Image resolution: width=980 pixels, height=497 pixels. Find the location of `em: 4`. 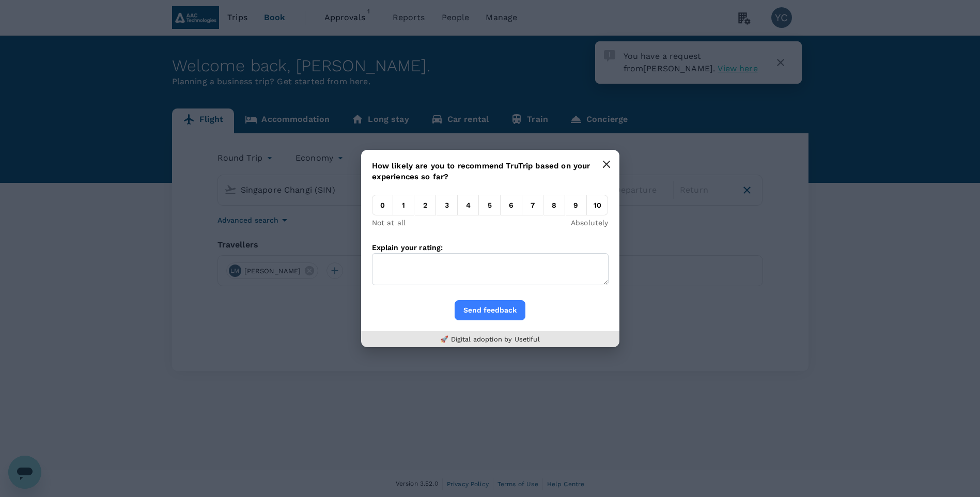

em: 4 is located at coordinates (468, 205).